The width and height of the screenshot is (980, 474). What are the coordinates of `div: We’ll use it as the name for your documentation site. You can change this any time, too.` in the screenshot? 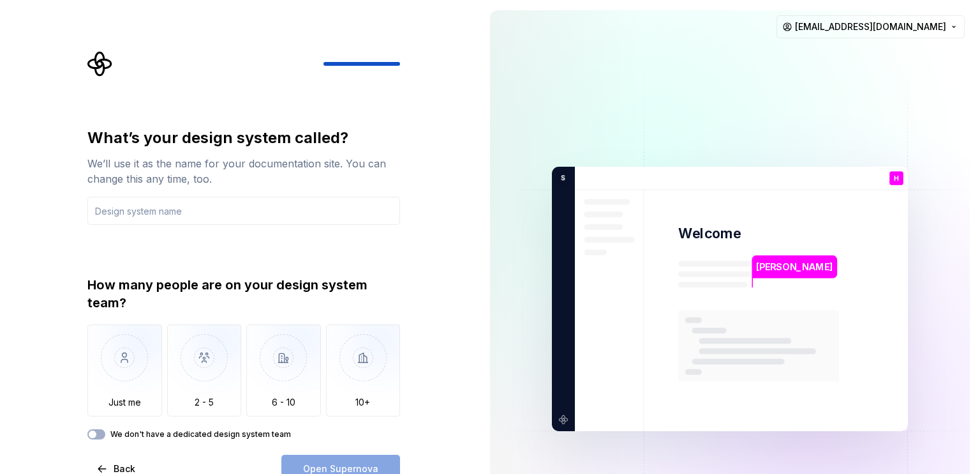 It's located at (244, 171).